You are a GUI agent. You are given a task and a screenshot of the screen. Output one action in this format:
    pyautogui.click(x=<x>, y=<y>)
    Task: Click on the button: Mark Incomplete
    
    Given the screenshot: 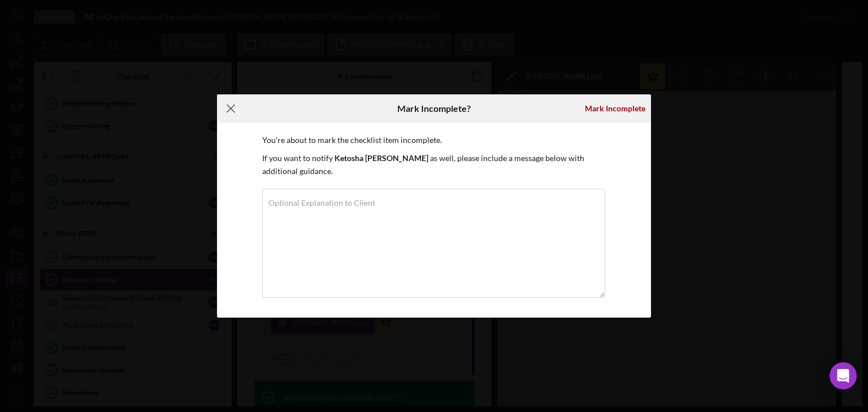 What is the action you would take?
    pyautogui.click(x=615, y=109)
    